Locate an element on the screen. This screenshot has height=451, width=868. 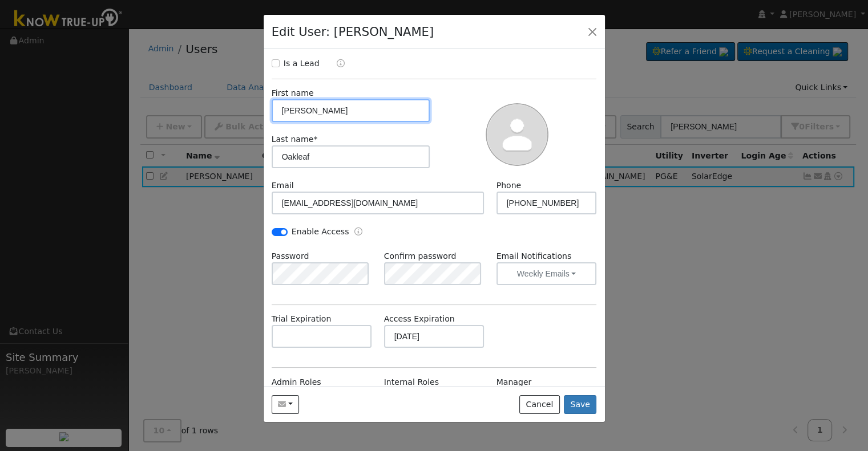
label: Email is located at coordinates (282, 185).